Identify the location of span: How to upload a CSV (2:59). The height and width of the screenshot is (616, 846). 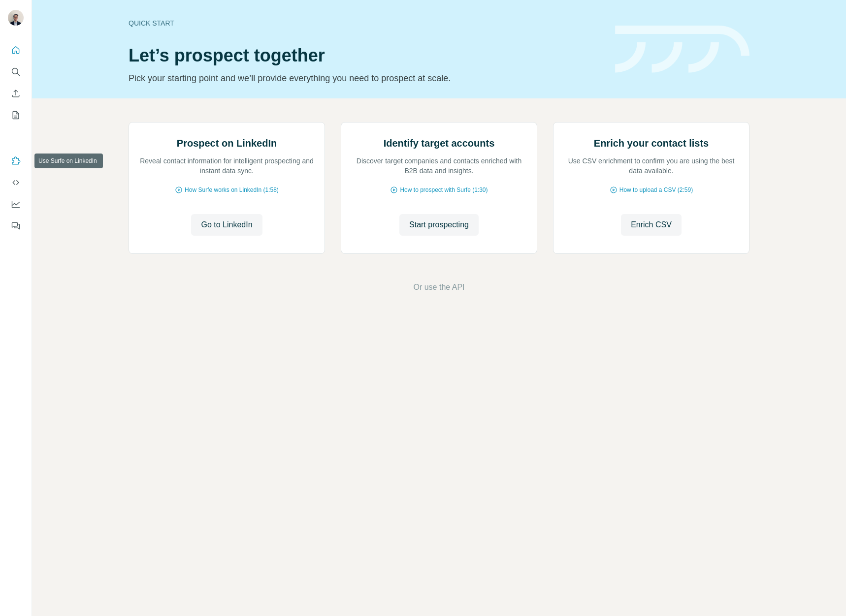
(656, 190).